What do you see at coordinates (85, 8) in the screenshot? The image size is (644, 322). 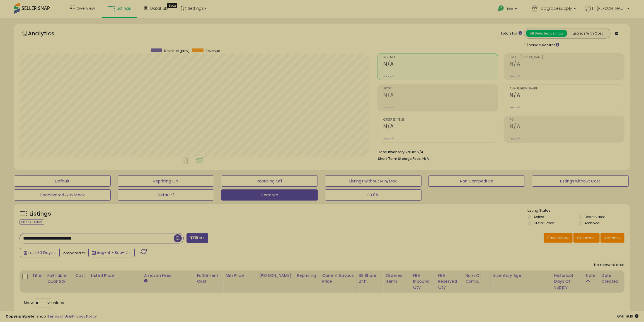 I see `span: Overview` at bounding box center [85, 8].